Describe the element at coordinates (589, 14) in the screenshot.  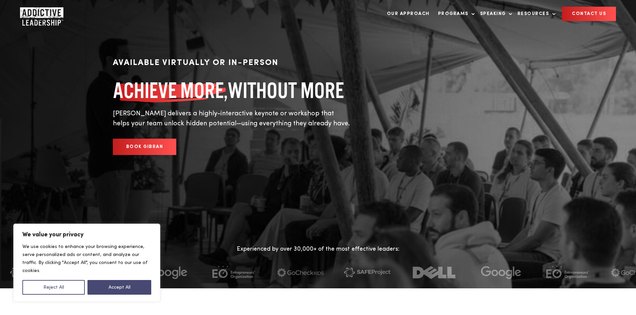
I see `a: CONTACT US` at that location.